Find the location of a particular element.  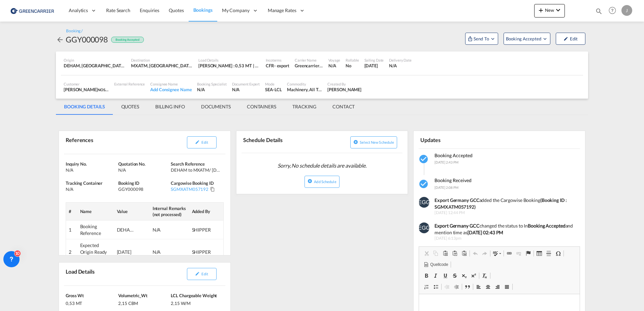

span: Quotation No. is located at coordinates (132, 163).